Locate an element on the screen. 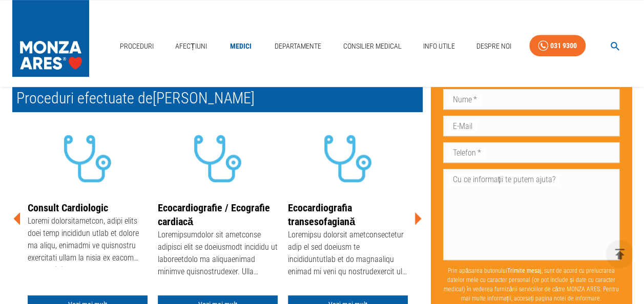 This screenshot has height=304, width=644. a: Medici is located at coordinates (241, 46).